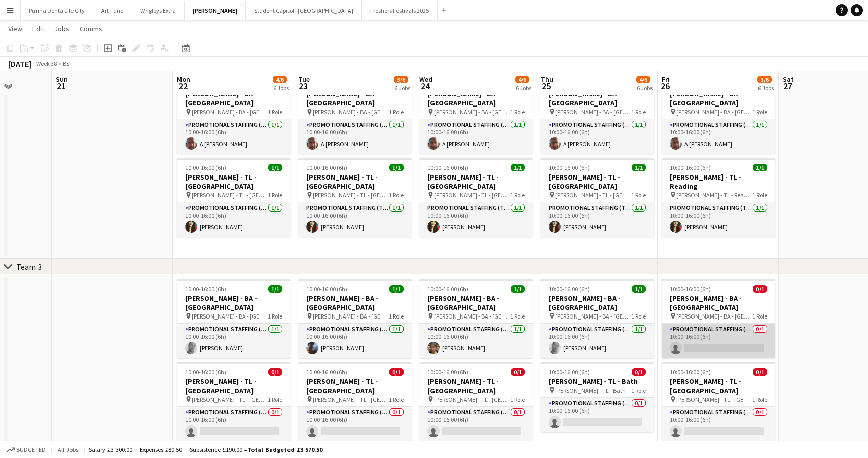 This screenshot has width=868, height=458. Describe the element at coordinates (399, 10) in the screenshot. I see `button: Freshers Festivals 2025` at that location.